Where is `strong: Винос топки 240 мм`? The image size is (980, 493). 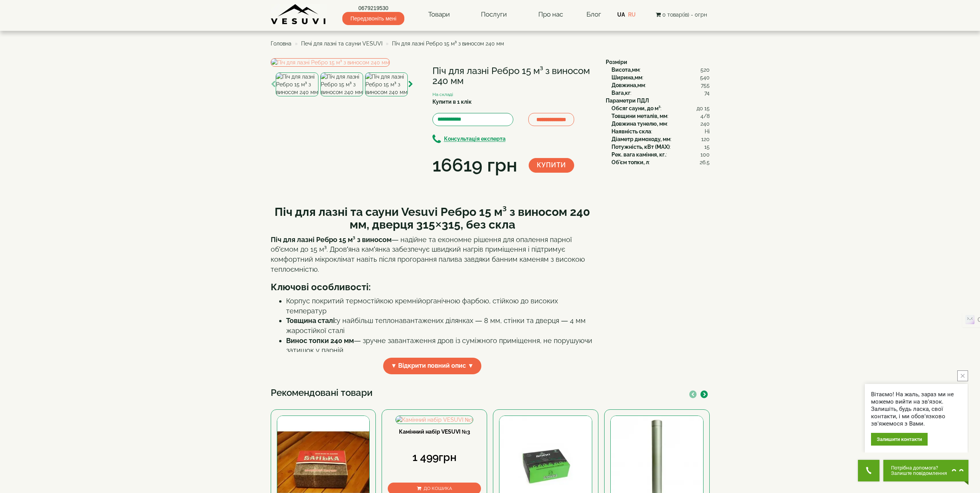
strong: Винос топки 240 мм is located at coordinates (320, 340).